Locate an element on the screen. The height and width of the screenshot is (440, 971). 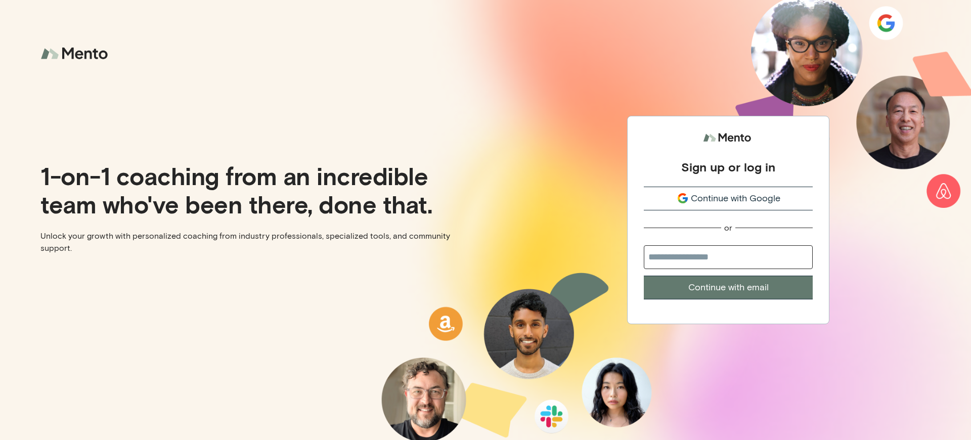
p: 1-on-1 coaching from an incredible team who've been there, done that. is located at coordinates (259, 190).